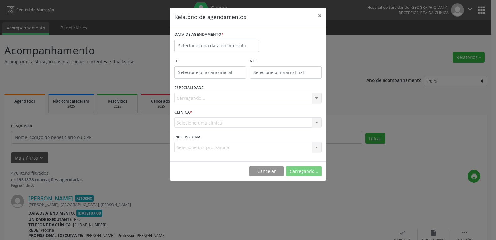  I want to click on input: Selecione o horário inicial, so click(211, 72).